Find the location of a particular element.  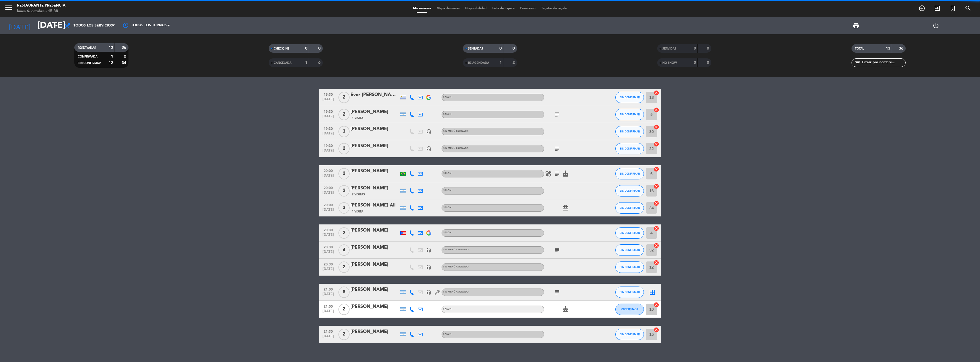

span: CONFIRMADA is located at coordinates (88, 56).